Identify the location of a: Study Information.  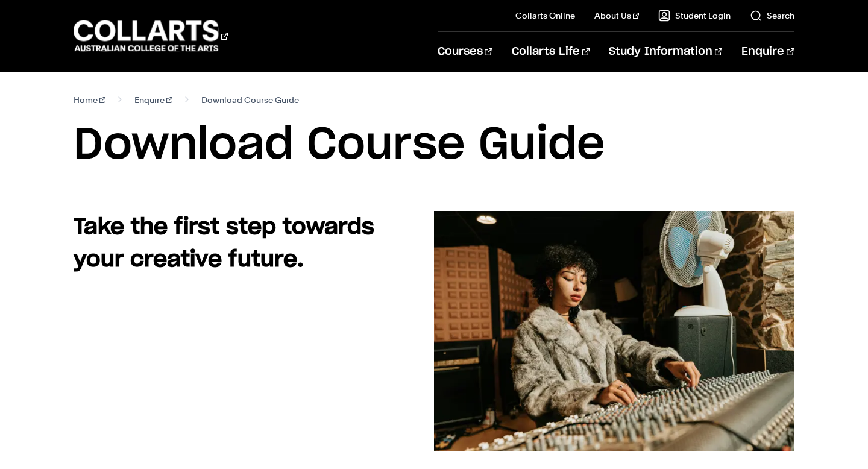
(665, 51).